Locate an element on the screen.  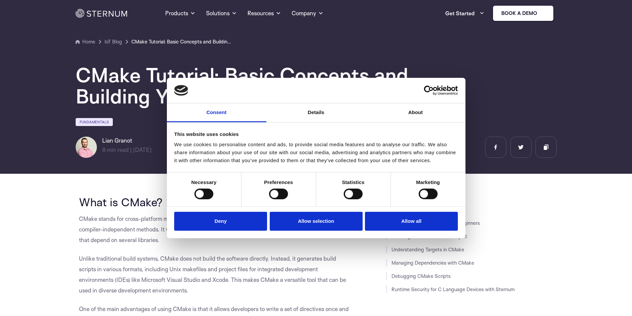
a: Usercentrics Cookiebot - opens in a new window is located at coordinates (429, 91).